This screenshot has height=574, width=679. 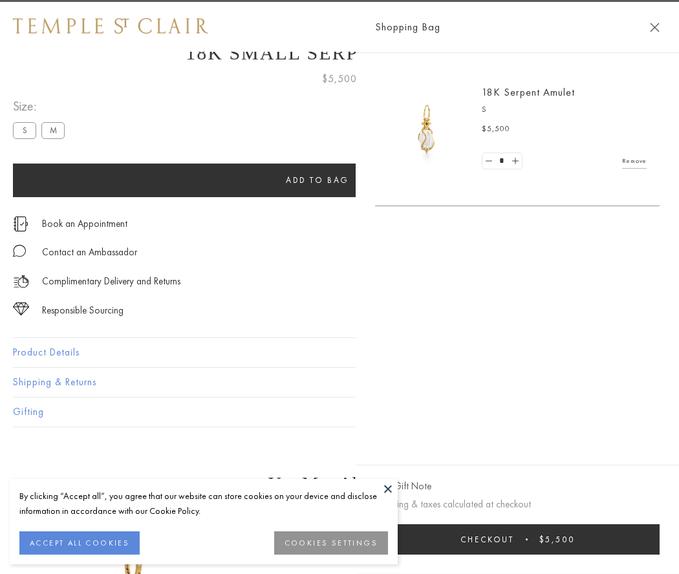 I want to click on img: MessageIcon-01_2.svg, so click(x=19, y=251).